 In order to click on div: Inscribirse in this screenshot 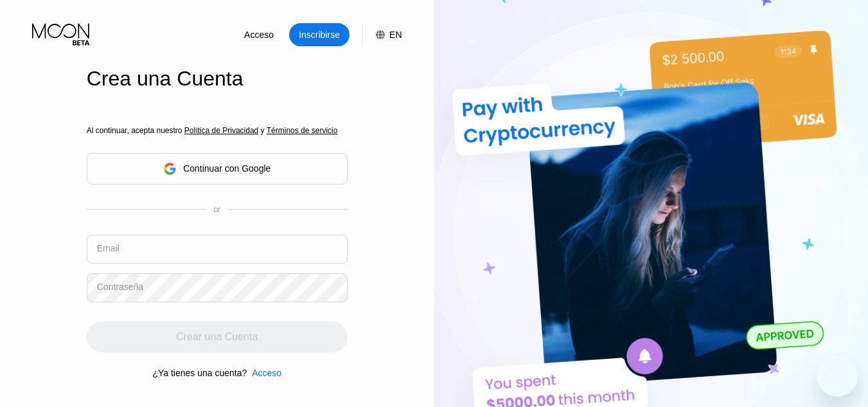, I will do `click(319, 34)`.